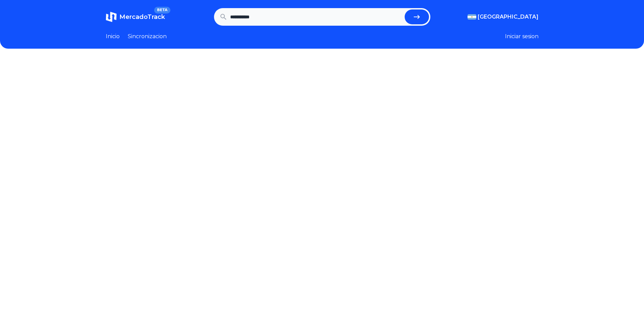  Describe the element at coordinates (135, 17) in the screenshot. I see `a: MercadoTrackBETA` at that location.